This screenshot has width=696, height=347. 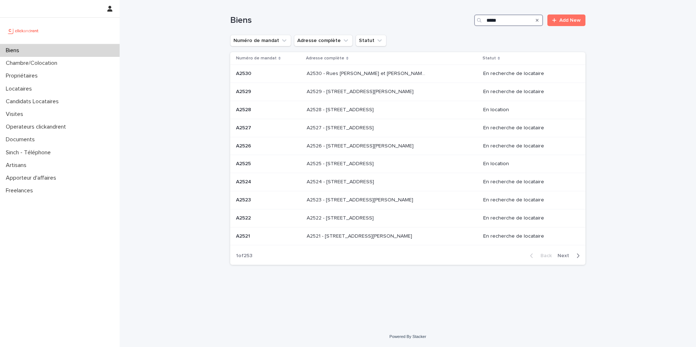 What do you see at coordinates (244, 181) in the screenshot?
I see `p: A2524` at bounding box center [244, 181].